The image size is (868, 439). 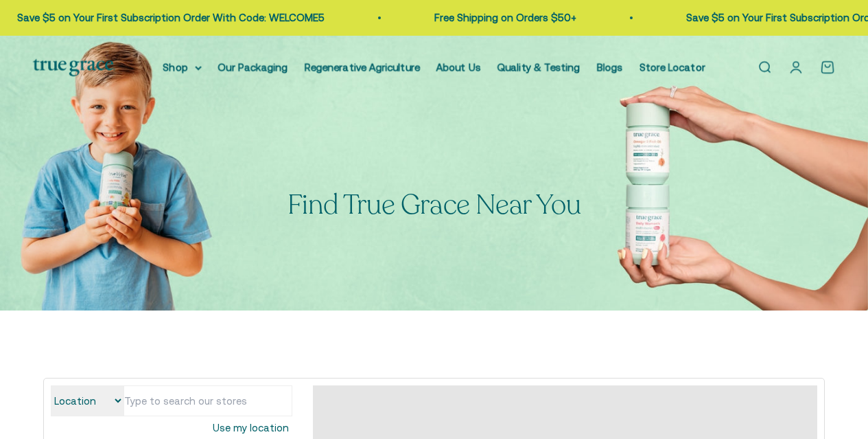 I want to click on a: Store Locator, so click(x=673, y=67).